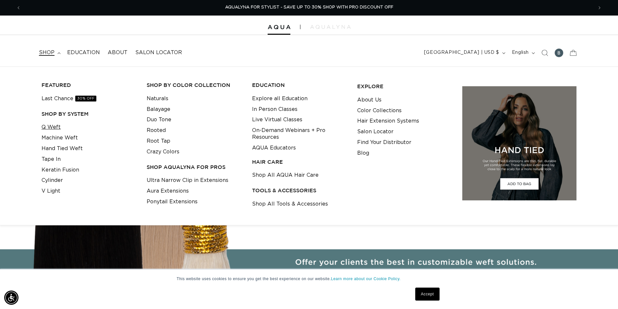 The image size is (618, 309). Describe the element at coordinates (172, 202) in the screenshot. I see `a: Ponytail Extensions` at that location.